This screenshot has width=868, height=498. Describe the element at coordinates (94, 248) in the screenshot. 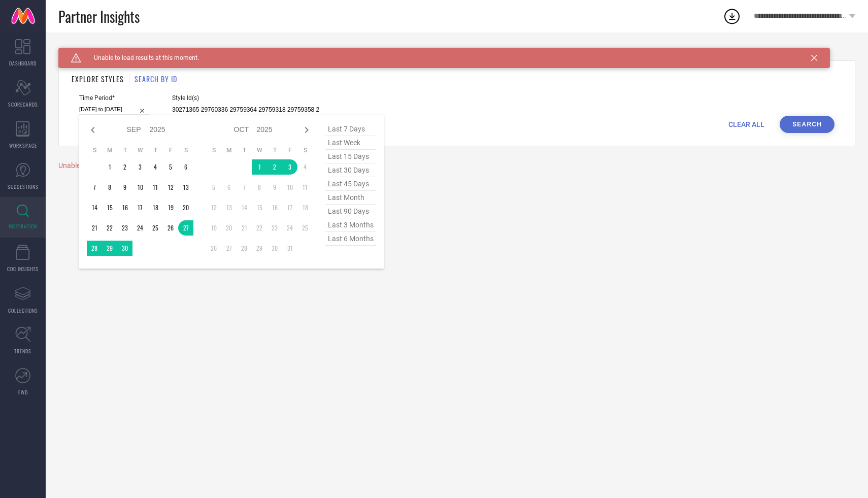

I see `td: Sun Sep 28 2025` at that location.